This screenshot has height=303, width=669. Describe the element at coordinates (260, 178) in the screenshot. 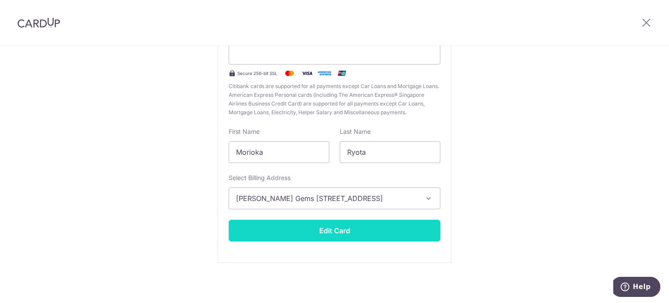

I see `label: Select Billing Address` at that location.